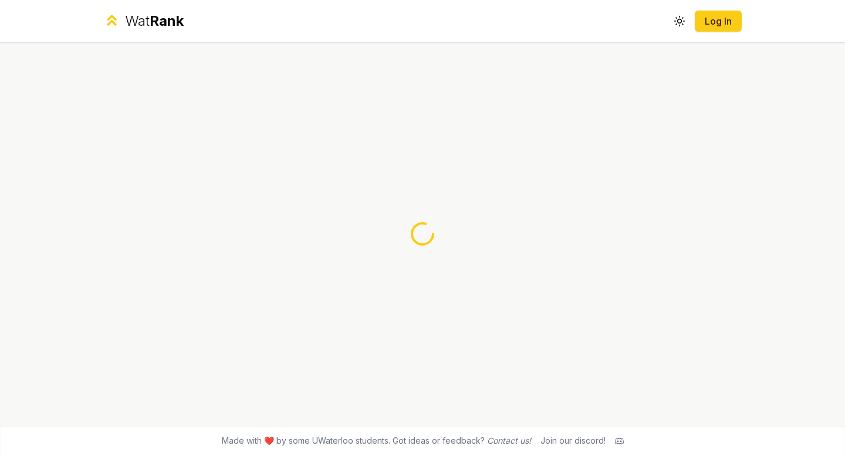  Describe the element at coordinates (376, 441) in the screenshot. I see `span: Made with ❤️ by some UWaterloo students. Got ideas or feedback?` at that location.